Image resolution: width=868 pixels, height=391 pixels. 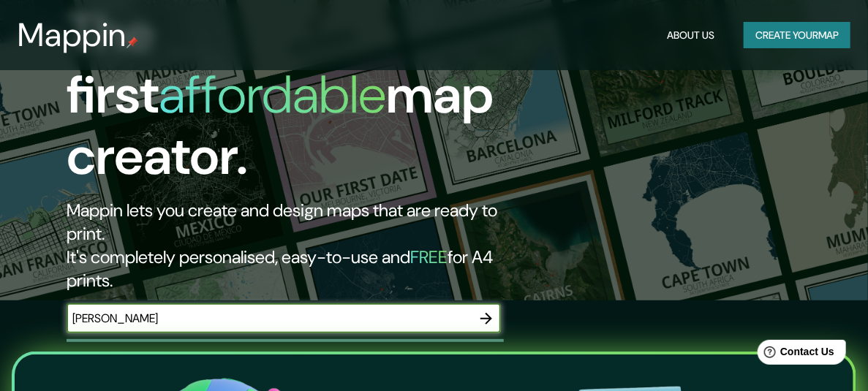 What do you see at coordinates (284, 246) in the screenshot?
I see `h2: Mappin lets you create and design maps that are ready to print. It's completely personalised, eas...` at bounding box center [284, 246].